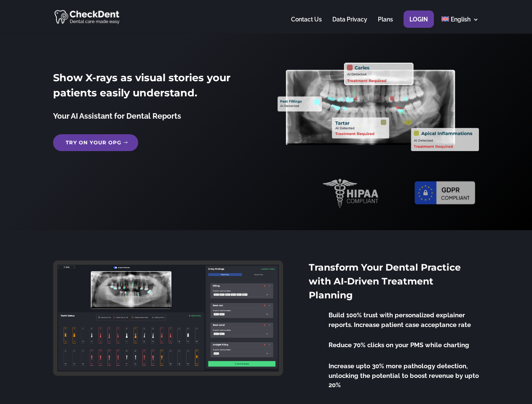 The height and width of the screenshot is (404, 532). What do you see at coordinates (306, 25) in the screenshot?
I see `a: Contact Us` at bounding box center [306, 25].